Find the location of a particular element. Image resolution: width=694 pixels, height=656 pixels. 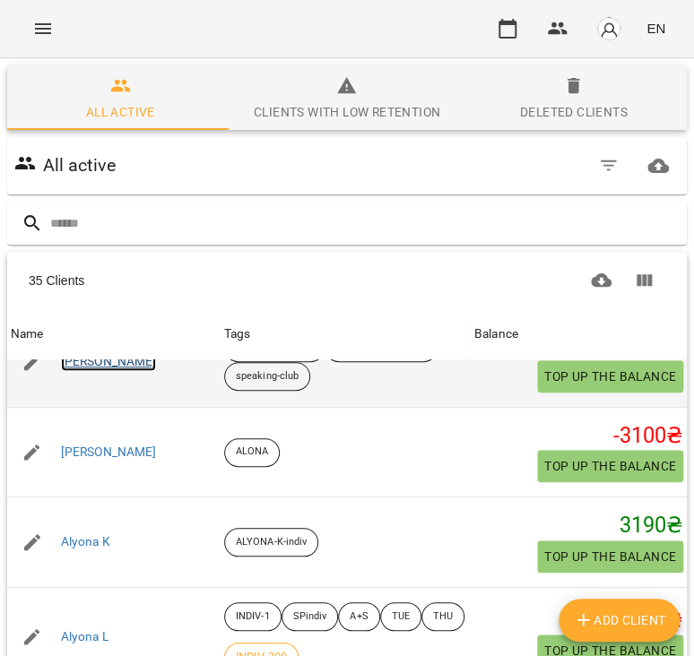

img: avatar_s.png is located at coordinates (609, 29).